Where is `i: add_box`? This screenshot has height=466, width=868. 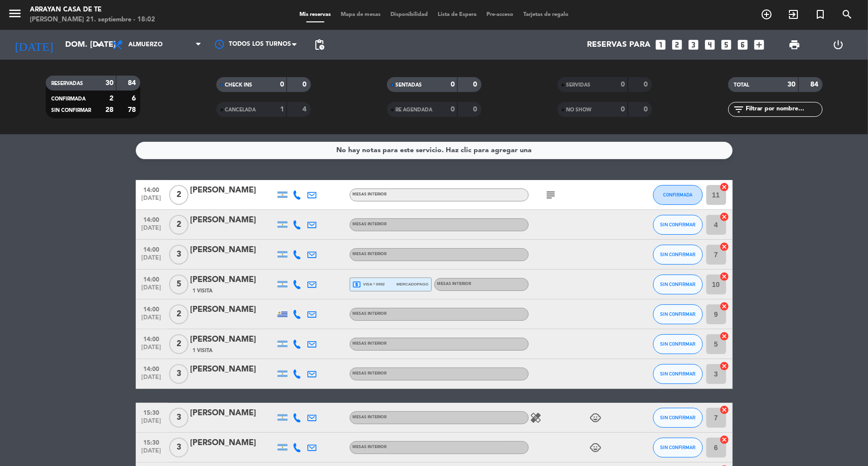
i: add_box is located at coordinates (759, 45).